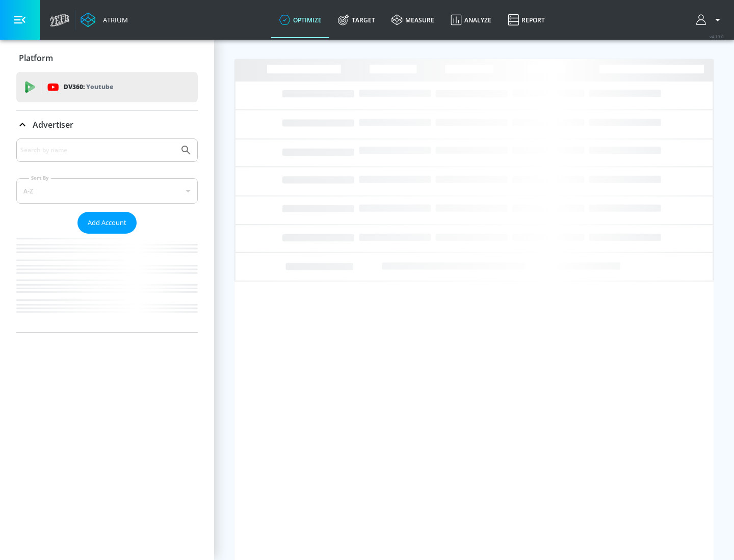 The height and width of the screenshot is (560, 734). What do you see at coordinates (53, 125) in the screenshot?
I see `p: Advertiser` at bounding box center [53, 125].